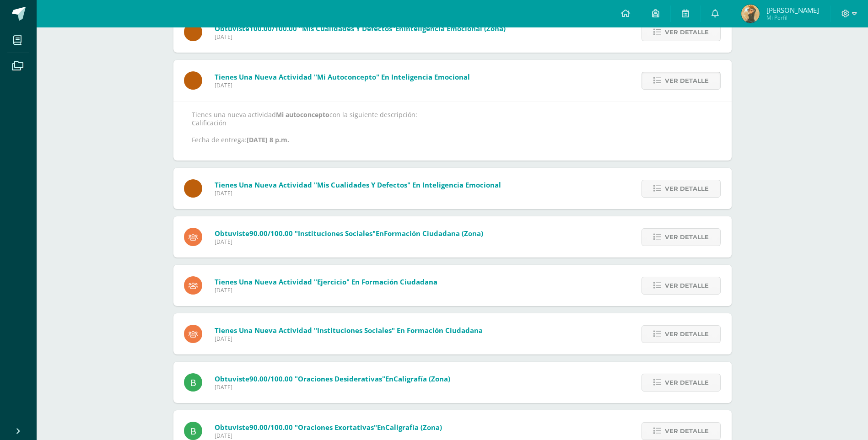 Image resolution: width=868 pixels, height=440 pixels. What do you see at coordinates (326, 282) in the screenshot?
I see `span: Tienes una nueva actividad "Ejercicio" En Formación Ciudadana` at bounding box center [326, 282].